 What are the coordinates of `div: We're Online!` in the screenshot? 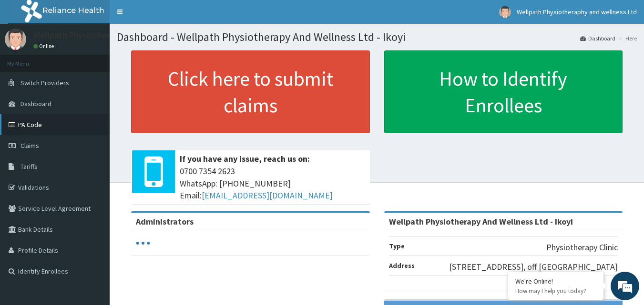 It's located at (556, 281).